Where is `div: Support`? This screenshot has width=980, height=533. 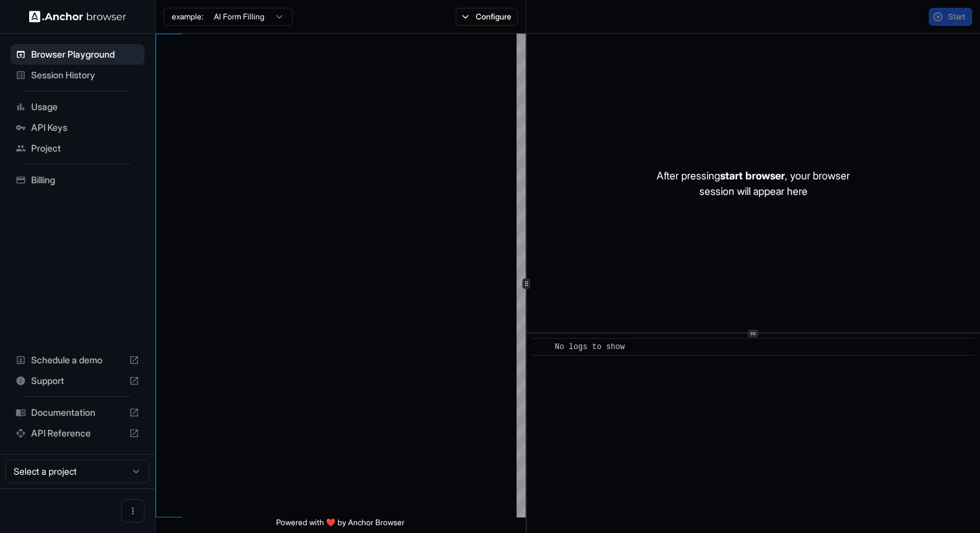
div: Support is located at coordinates (77, 381).